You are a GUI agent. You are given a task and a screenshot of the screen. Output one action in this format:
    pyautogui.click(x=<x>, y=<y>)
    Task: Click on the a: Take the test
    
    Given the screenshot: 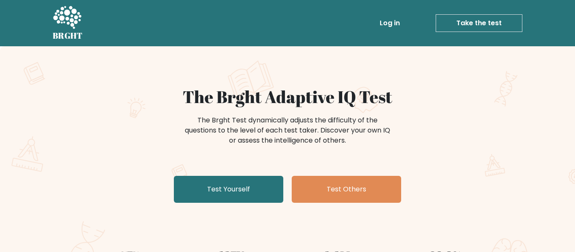 What is the action you would take?
    pyautogui.click(x=479, y=23)
    